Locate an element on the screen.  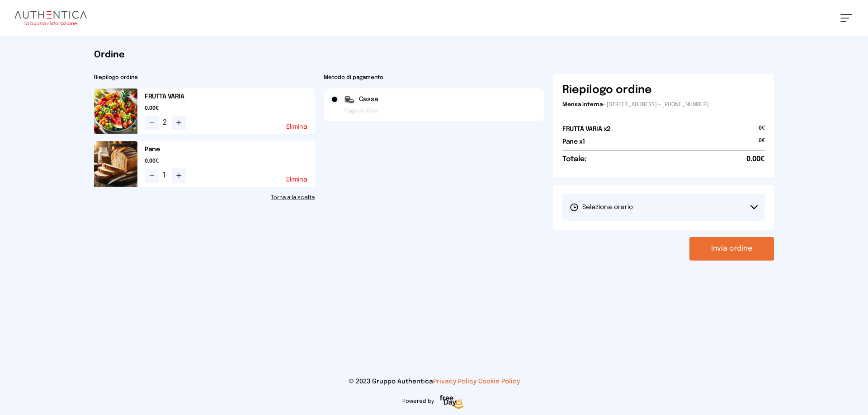
h2: Metodo di pagamento is located at coordinates (434, 77).